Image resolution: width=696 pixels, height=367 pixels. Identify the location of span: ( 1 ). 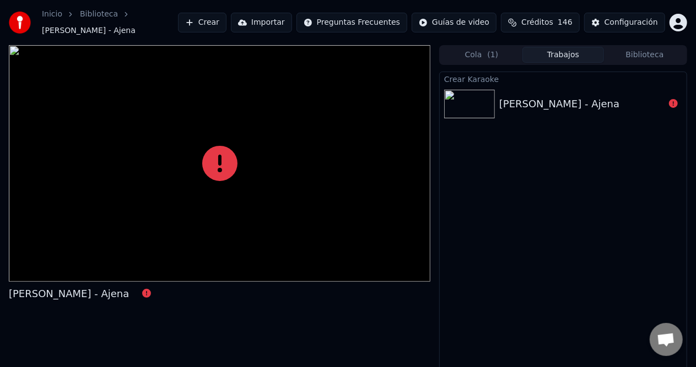
(492, 55).